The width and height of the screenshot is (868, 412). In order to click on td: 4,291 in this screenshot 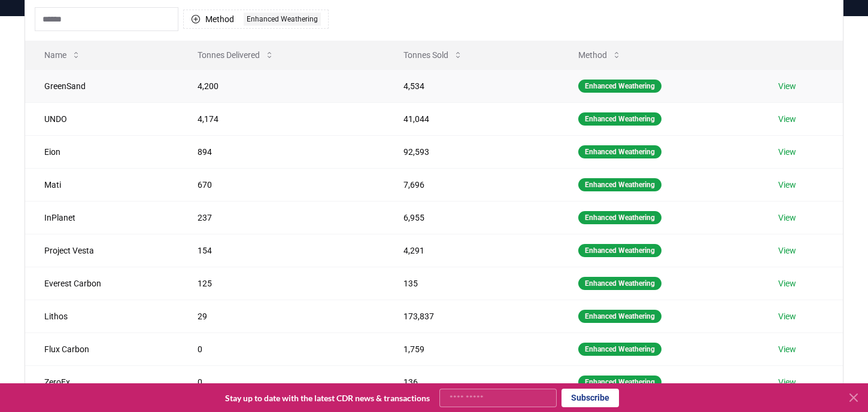, I will do `click(472, 250)`.